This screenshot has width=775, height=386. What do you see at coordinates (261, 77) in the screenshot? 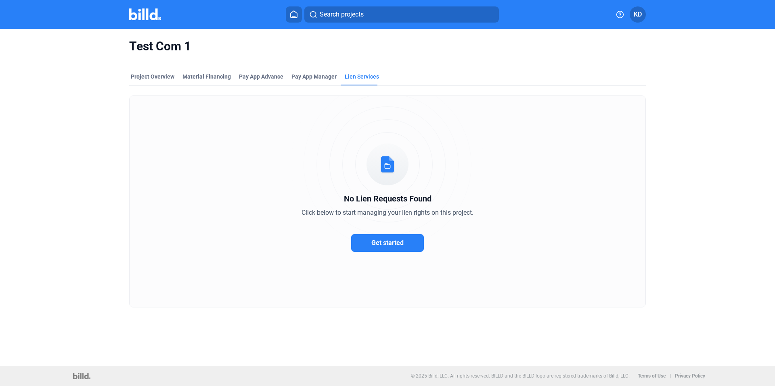
I see `div: Pay App Advance` at bounding box center [261, 77].